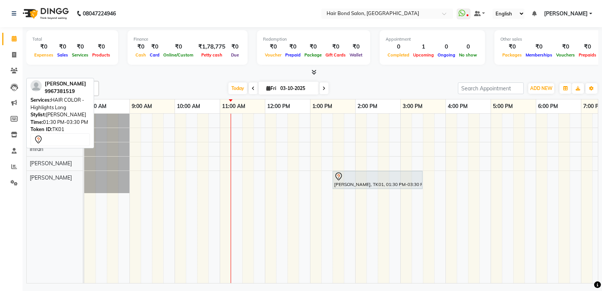 The image size is (602, 291). I want to click on img: logo, so click(45, 14).